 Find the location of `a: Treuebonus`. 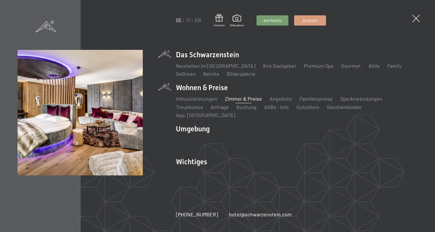

a: Treuebonus is located at coordinates (189, 107).